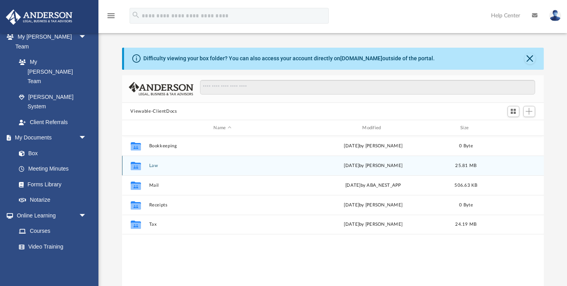 Image resolution: width=567 pixels, height=286 pixels. Describe the element at coordinates (289, 58) in the screenshot. I see `div: Difficulty viewing your box folder? You can also access your account directly on outside of the p...` at that location.